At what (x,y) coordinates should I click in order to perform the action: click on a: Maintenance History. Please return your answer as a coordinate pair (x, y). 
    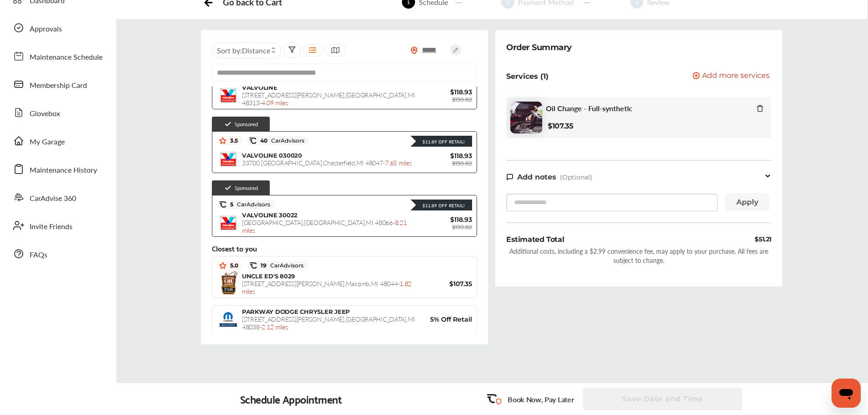
    Looking at the image, I should click on (58, 169).